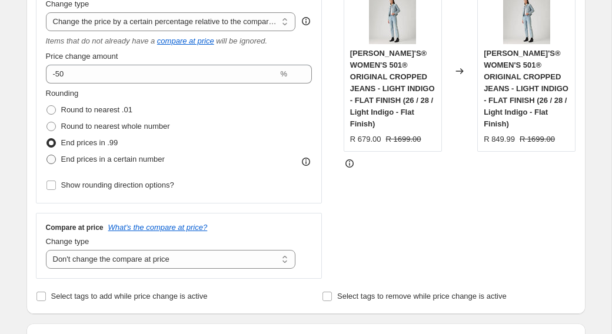  What do you see at coordinates (499, 140) in the screenshot?
I see `div: R 849.99` at bounding box center [499, 140].